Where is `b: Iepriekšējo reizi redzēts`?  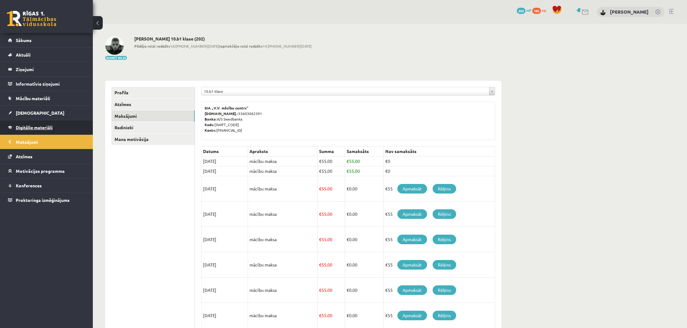
b: Iepriekšējo reizi redzēts is located at coordinates (241, 46).